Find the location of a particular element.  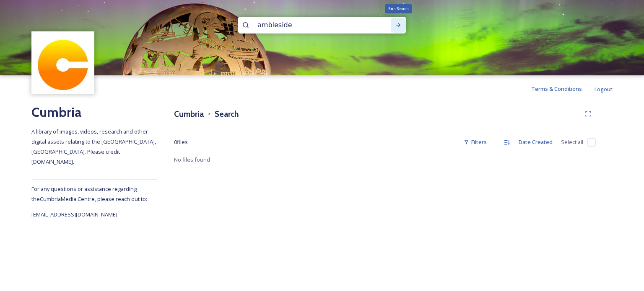

div: Filters is located at coordinates (475, 142).